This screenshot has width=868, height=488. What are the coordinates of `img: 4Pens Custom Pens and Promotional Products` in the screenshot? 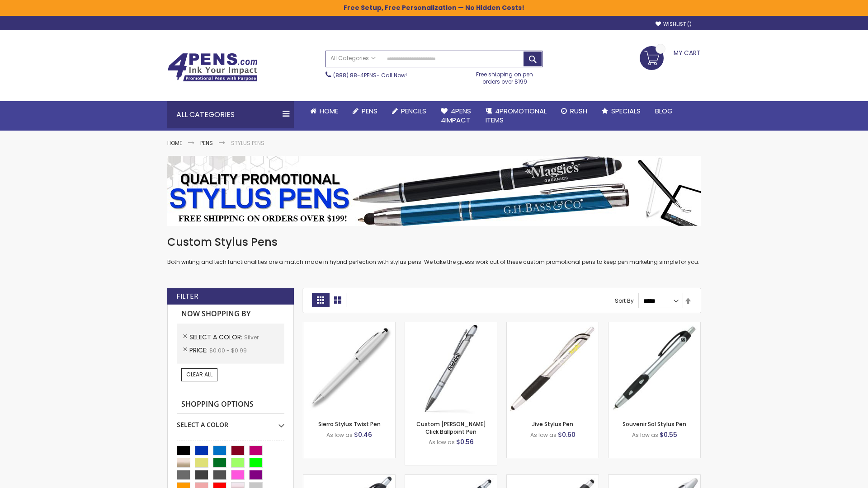 It's located at (212, 67).